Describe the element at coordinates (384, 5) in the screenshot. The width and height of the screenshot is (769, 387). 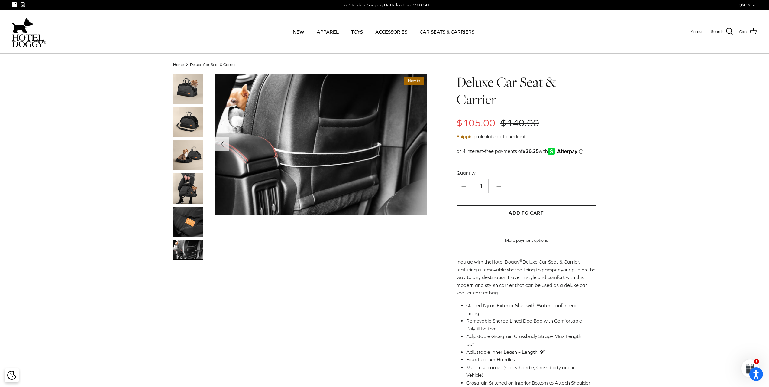
I see `div: Free Standard Shipping On Orders Over $99 USD` at that location.